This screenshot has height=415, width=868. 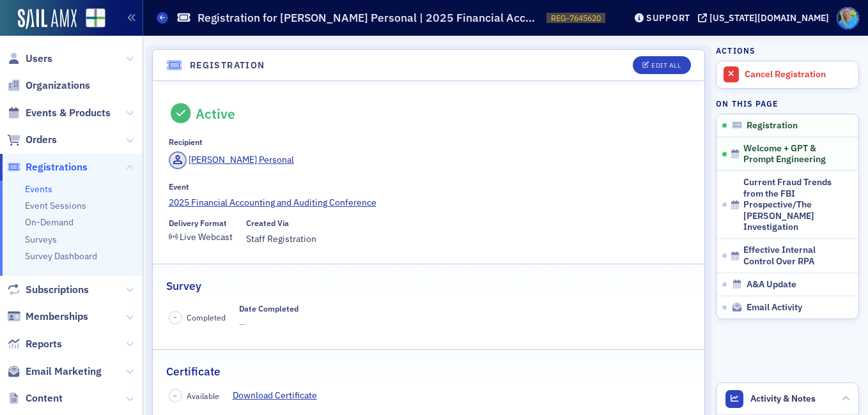 I want to click on span: Welcome + GPT & Prompt Engineering, so click(x=792, y=154).